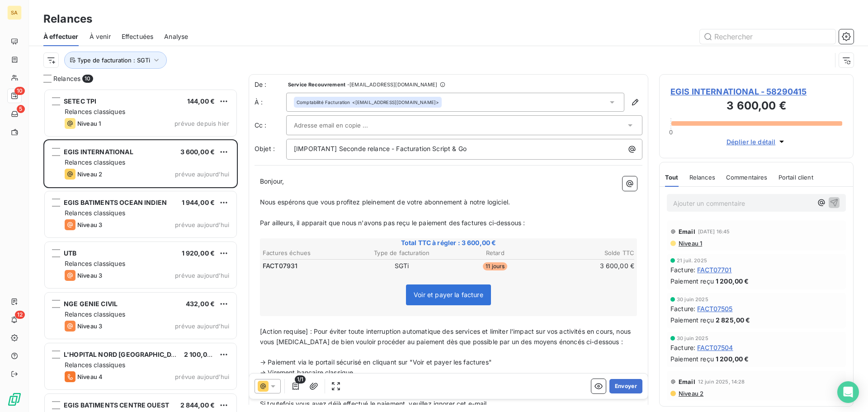 The image size is (868, 412). Describe the element at coordinates (80, 101) in the screenshot. I see `span: SETEC TPI` at that location.